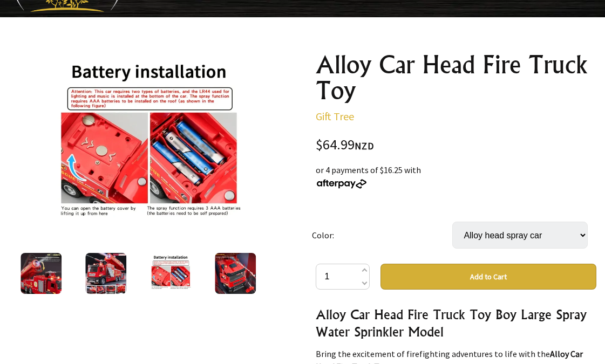  I want to click on td: Color:, so click(382, 235).